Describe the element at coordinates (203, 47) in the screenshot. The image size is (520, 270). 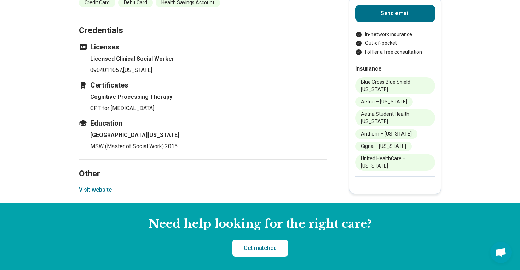
I see `h3: Licenses` at that location.